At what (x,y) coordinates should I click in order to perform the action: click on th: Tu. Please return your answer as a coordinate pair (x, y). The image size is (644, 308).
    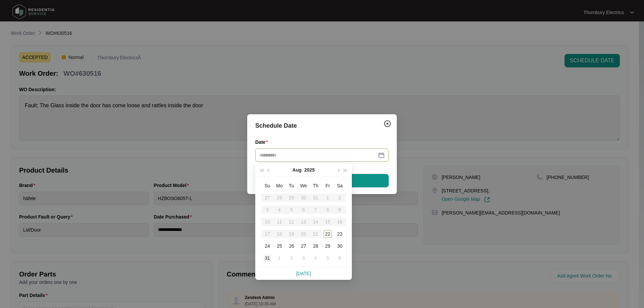
    Looking at the image, I should click on (291, 186).